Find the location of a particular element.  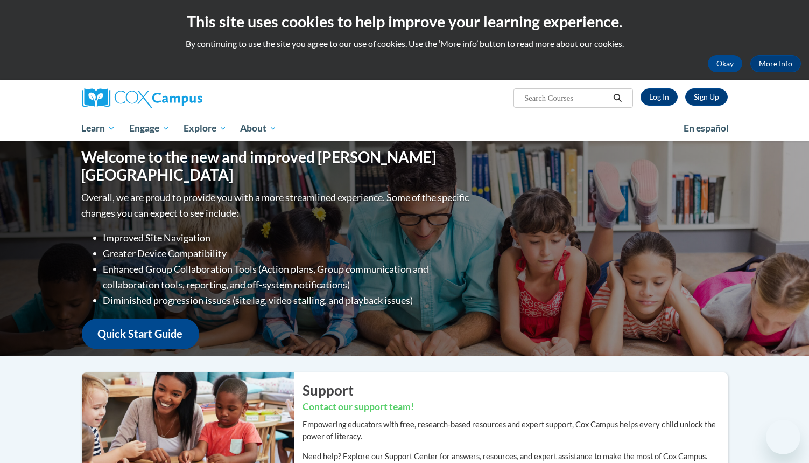

a: Register is located at coordinates (707, 97).